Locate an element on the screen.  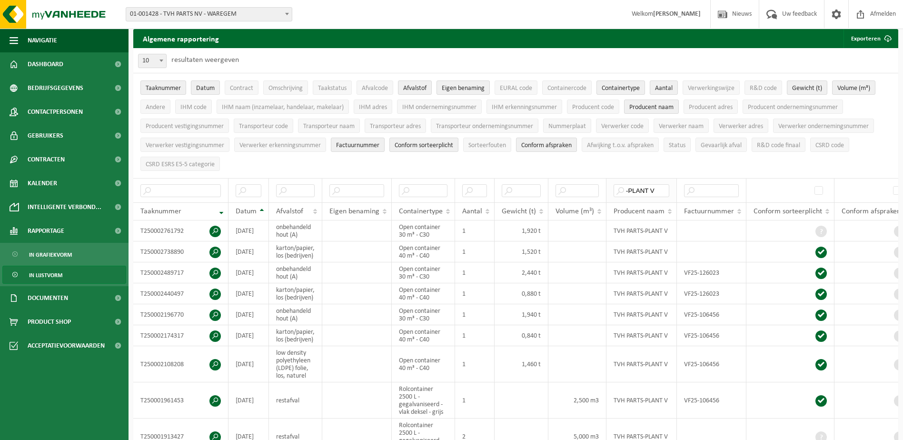
span: 10 is located at coordinates (152, 61).